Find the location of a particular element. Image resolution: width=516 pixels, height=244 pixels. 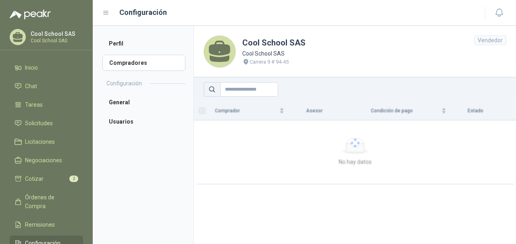

a: Negociaciones is located at coordinates (46, 160).